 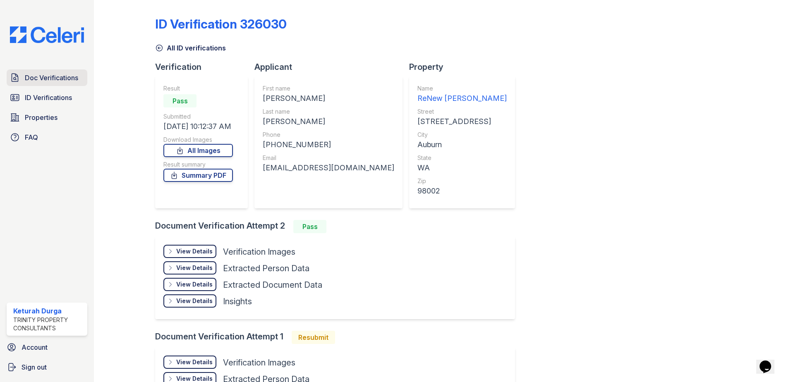 What do you see at coordinates (31, 137) in the screenshot?
I see `span: FAQ` at bounding box center [31, 137].